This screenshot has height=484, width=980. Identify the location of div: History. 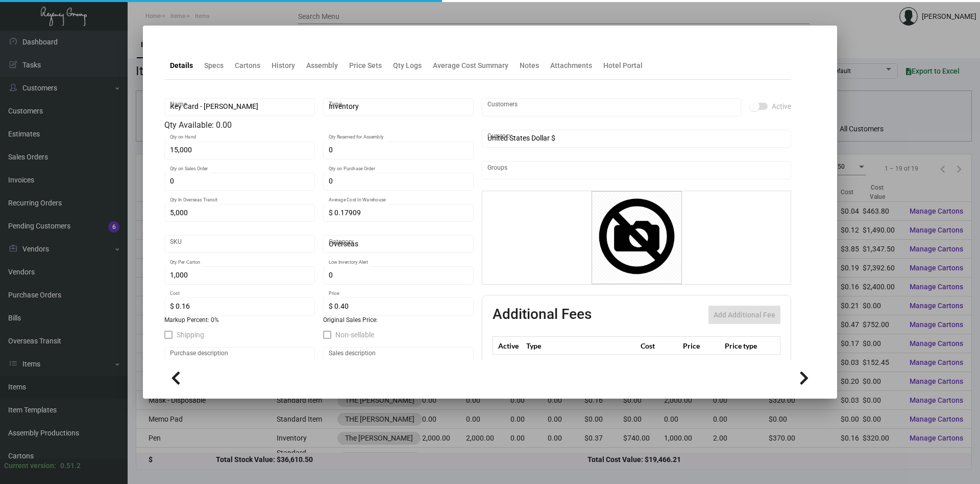
(283, 66).